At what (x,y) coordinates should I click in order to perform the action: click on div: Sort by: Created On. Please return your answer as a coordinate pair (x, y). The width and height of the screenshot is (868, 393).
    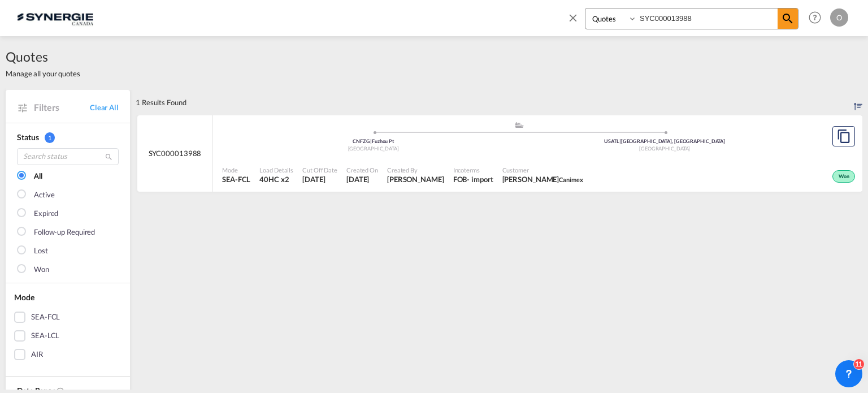
    Looking at the image, I should click on (858, 103).